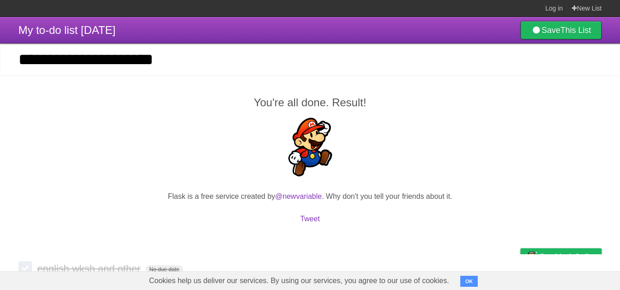 The height and width of the screenshot is (290, 620). What do you see at coordinates (25, 268) in the screenshot?
I see `label: Done` at bounding box center [25, 268].